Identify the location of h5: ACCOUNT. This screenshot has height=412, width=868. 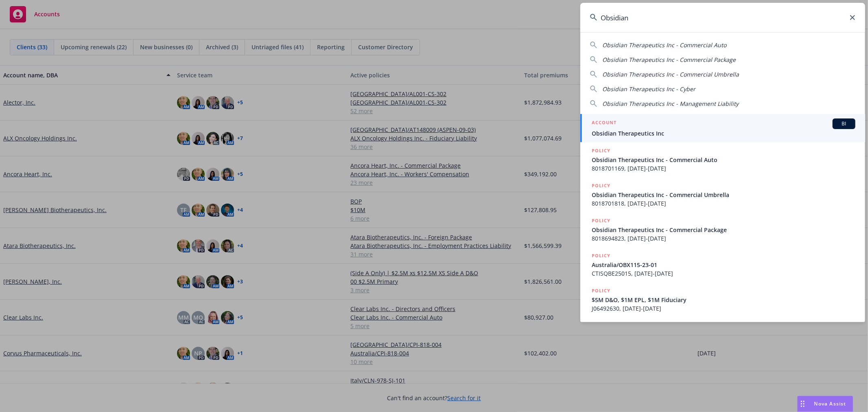
(604, 124).